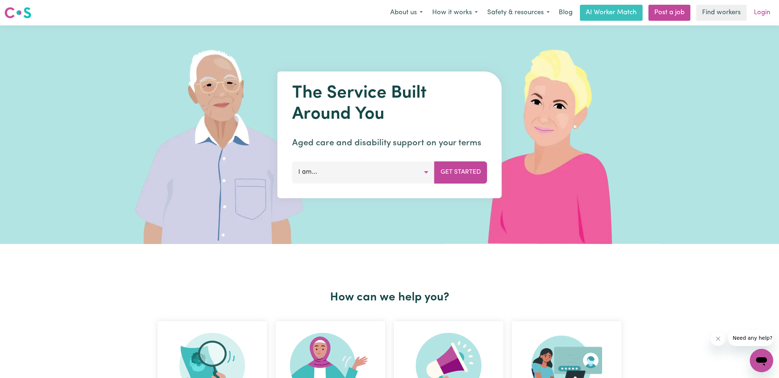  What do you see at coordinates (669, 13) in the screenshot?
I see `a: Post a job` at bounding box center [669, 13].